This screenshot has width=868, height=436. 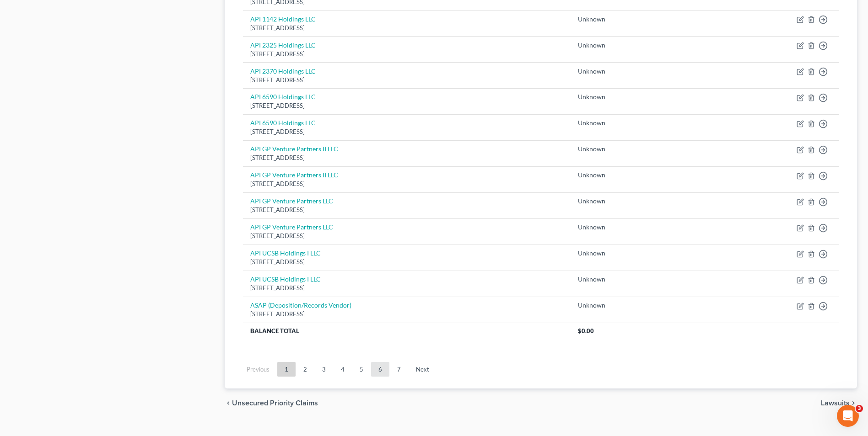 What do you see at coordinates (287, 369) in the screenshot?
I see `a: 1` at bounding box center [287, 369].